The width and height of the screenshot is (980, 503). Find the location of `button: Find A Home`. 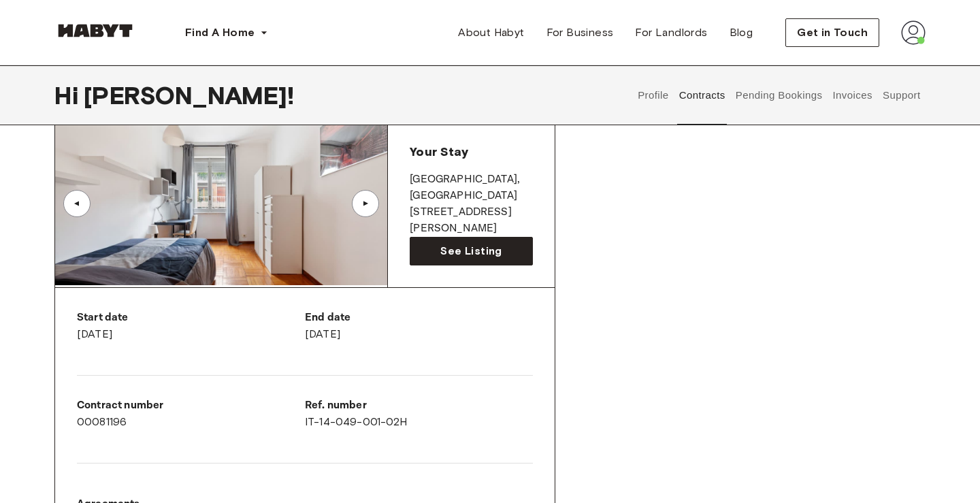

button: Find A Home is located at coordinates (227, 32).